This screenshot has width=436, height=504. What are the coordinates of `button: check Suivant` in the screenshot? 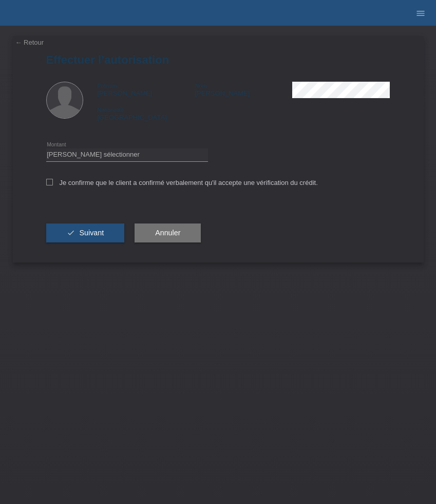 It's located at (85, 233).